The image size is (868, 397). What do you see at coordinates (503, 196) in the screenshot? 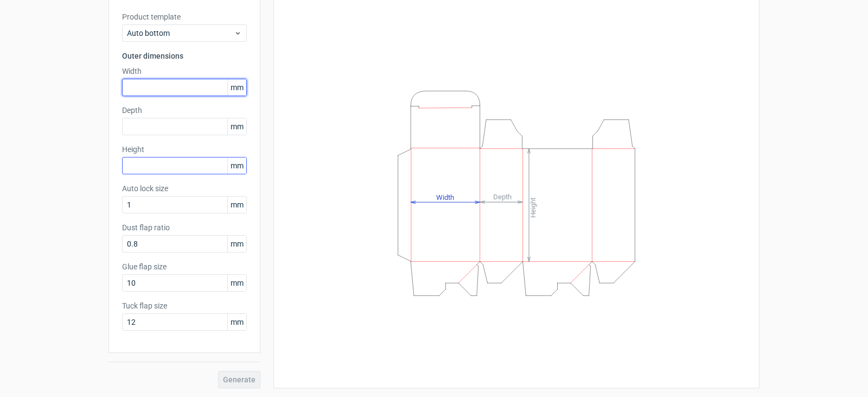
I see `tspan: Depth` at bounding box center [503, 196].